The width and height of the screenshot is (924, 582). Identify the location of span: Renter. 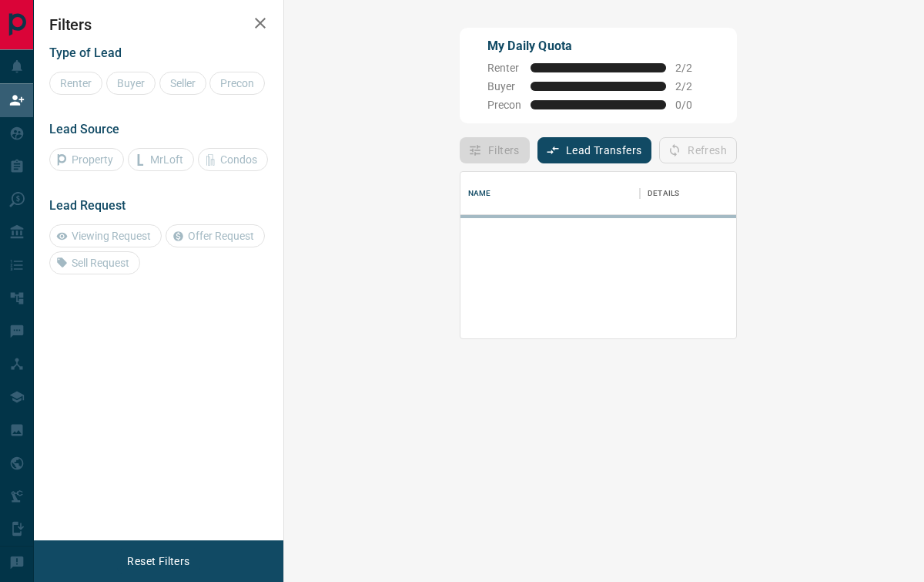
(505, 67).